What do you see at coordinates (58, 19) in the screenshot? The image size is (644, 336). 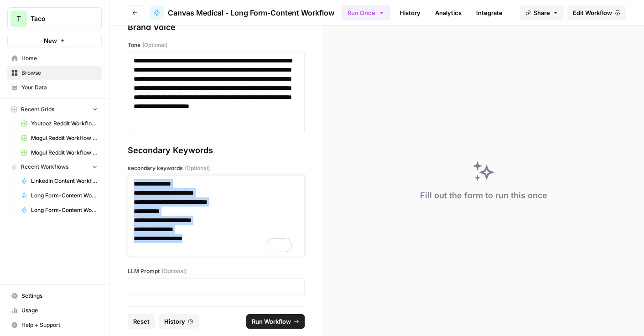 I see `span: Taco` at bounding box center [58, 19].